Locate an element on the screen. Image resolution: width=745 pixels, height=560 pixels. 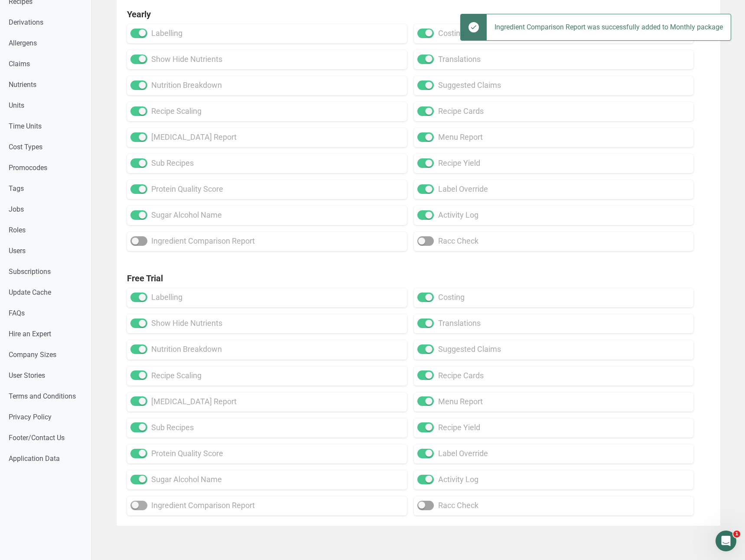
div: Ingredient Comparison Report was successfully added to Monthly package is located at coordinates (608, 27).